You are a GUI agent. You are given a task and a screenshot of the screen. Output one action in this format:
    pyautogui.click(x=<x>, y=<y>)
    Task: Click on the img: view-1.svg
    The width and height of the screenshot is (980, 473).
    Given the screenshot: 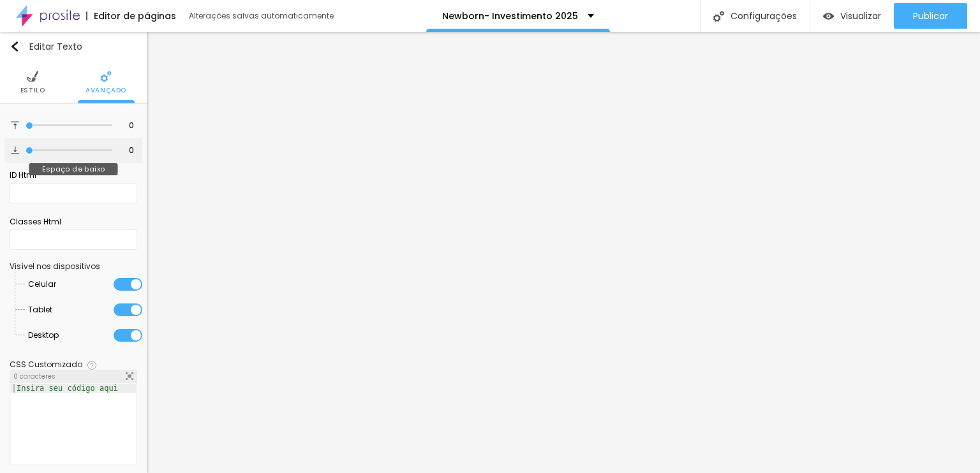 What is the action you would take?
    pyautogui.click(x=828, y=16)
    